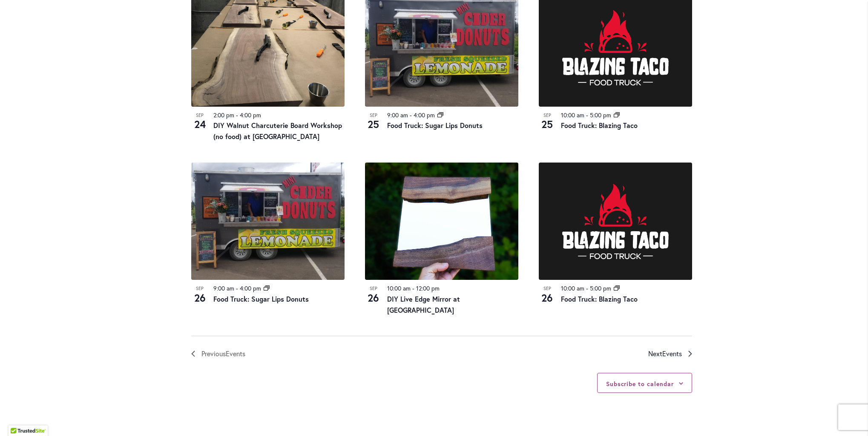 This screenshot has width=868, height=436. What do you see at coordinates (268, 221) in the screenshot?
I see `img: Food Truck: Sugar Lips Apple Cider Donuts` at bounding box center [268, 221].